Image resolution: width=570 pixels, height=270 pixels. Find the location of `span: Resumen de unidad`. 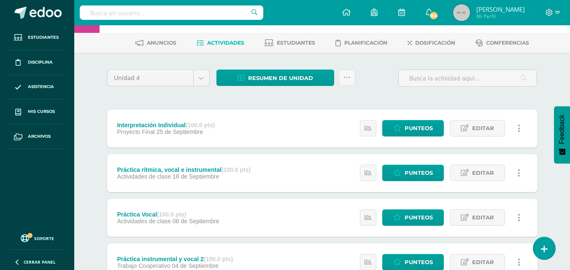

span: Resumen de unidad is located at coordinates (280, 78).